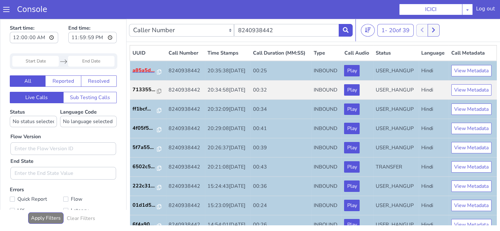 The height and width of the screenshot is (231, 500). I want to click on th: Call Metadata, so click(472, 34).